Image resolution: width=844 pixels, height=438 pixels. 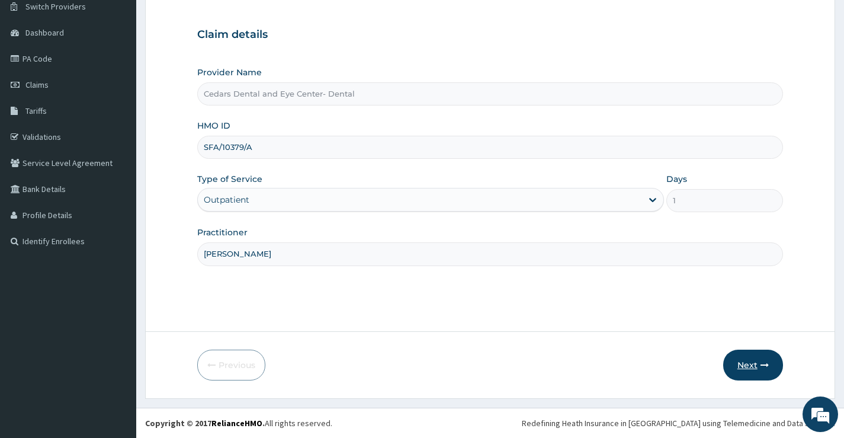 What do you see at coordinates (44, 33) in the screenshot?
I see `span: Dashboard` at bounding box center [44, 33].